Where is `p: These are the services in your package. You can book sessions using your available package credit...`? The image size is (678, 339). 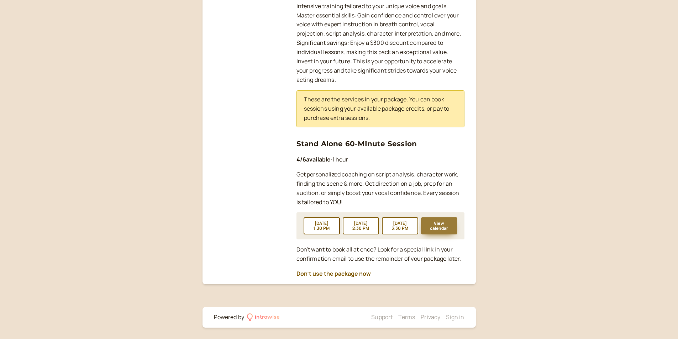 p: These are the services in your package. You can book sessions using your available package credit... is located at coordinates (381, 109).